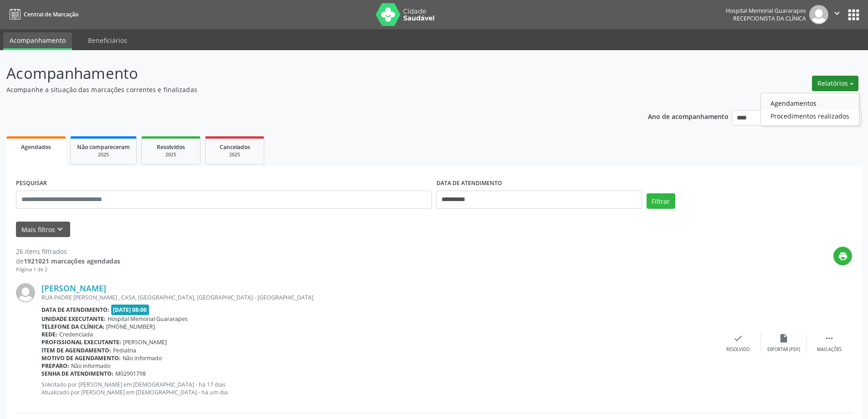 Image resolution: width=868 pixels, height=419 pixels. What do you see at coordinates (234, 147) in the screenshot?
I see `span: Cancelados` at bounding box center [234, 147].